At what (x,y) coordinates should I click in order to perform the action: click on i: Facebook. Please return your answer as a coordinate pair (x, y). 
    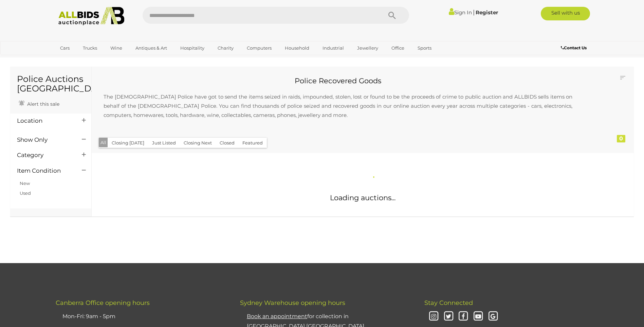
    Looking at the image, I should click on (463, 316).